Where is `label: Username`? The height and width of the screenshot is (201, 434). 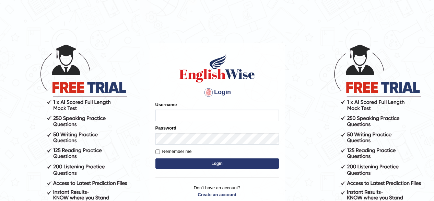 label: Username is located at coordinates (166, 104).